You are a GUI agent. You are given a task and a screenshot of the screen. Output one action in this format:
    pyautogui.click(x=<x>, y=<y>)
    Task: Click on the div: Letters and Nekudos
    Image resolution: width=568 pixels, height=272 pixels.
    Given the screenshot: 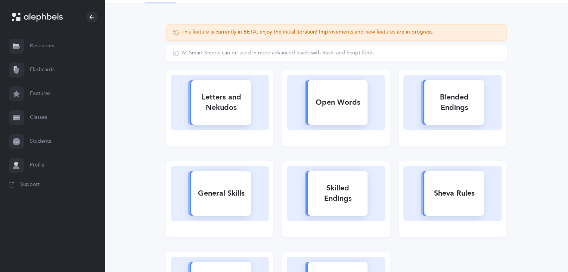 What is the action you would take?
    pyautogui.click(x=221, y=103)
    